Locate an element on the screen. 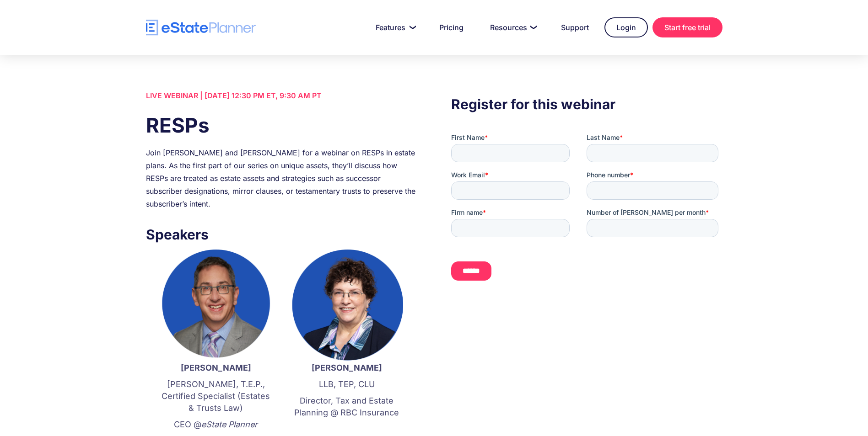  p: Director, Tax and Estate Planning @ RBC Insurance is located at coordinates (347, 407).